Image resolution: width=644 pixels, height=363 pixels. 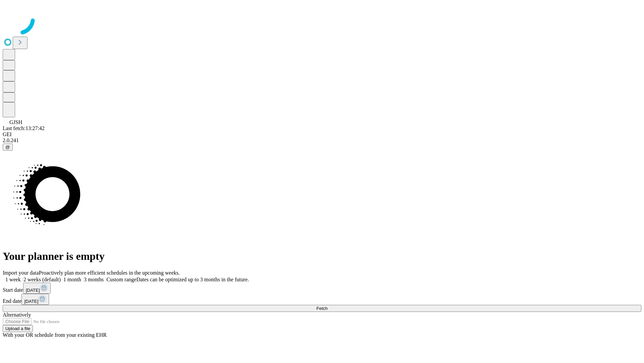 I want to click on button: Fetch, so click(x=322, y=308).